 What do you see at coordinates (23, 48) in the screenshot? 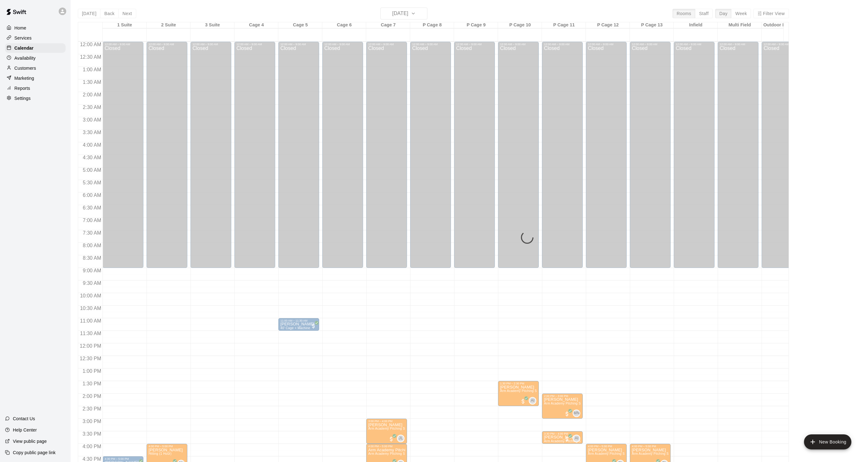
I see `p: Calendar` at bounding box center [23, 48].